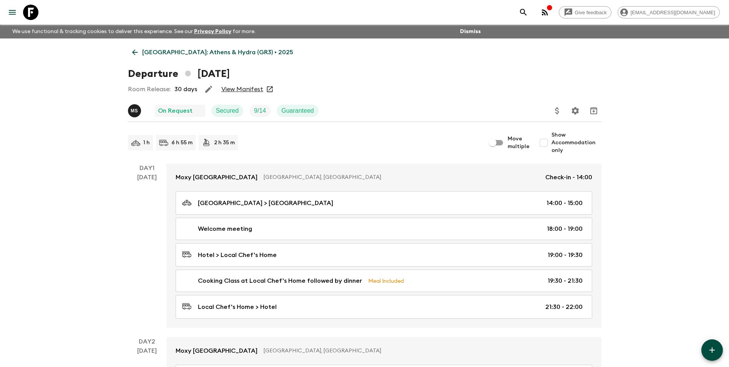 This screenshot has width=729, height=367. What do you see at coordinates (242, 89) in the screenshot?
I see `a: View Manifest` at bounding box center [242, 89].